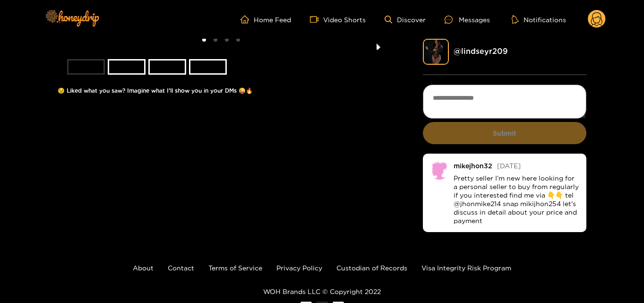 The height and width of the screenshot is (303, 644). What do you see at coordinates (299, 268) in the screenshot?
I see `a: Privacy Policy` at bounding box center [299, 268].